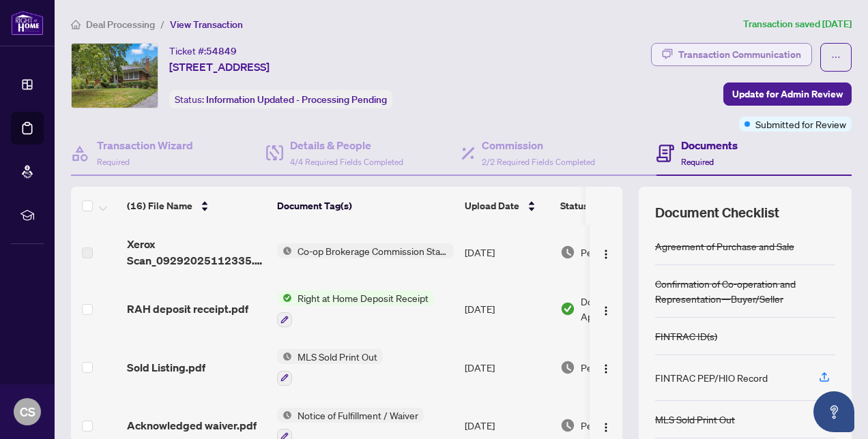 This screenshot has height=439, width=868. What do you see at coordinates (296, 99) in the screenshot?
I see `span: Information Updated - Processing Pending` at bounding box center [296, 99].